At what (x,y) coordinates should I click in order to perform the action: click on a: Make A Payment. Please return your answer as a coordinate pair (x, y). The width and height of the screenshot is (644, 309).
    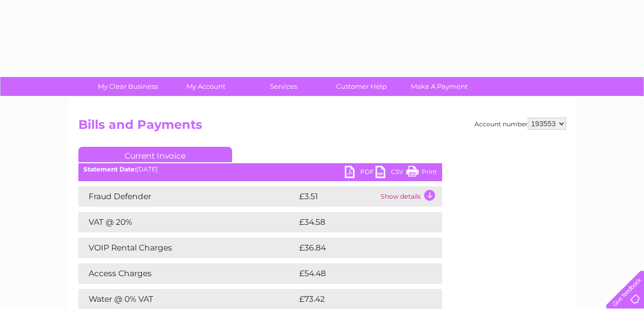
    Looking at the image, I should click on (439, 86).